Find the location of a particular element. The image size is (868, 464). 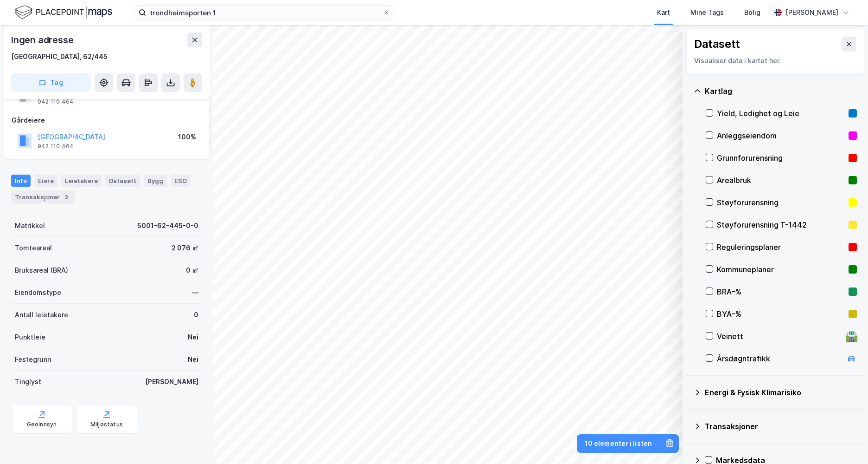

div: Yield, Ledighet og Leie is located at coordinates (781, 113).